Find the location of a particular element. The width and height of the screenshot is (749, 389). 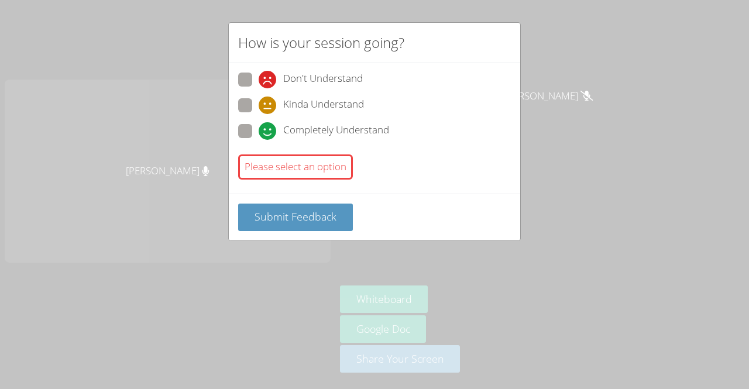

span: Submit Feedback is located at coordinates (296, 217).